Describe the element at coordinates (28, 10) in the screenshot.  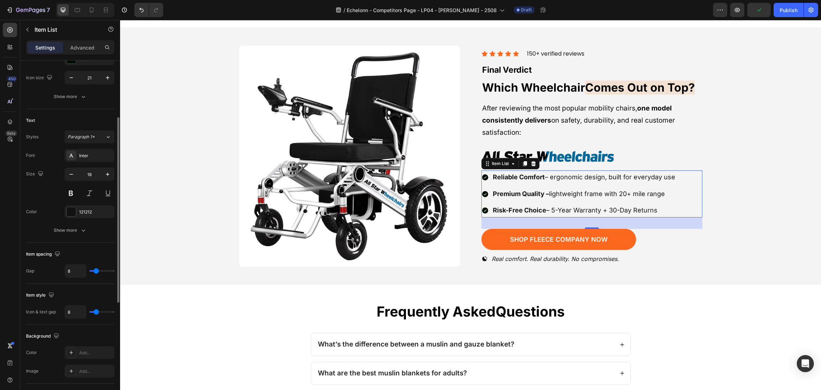
I see `button: 7` at that location.